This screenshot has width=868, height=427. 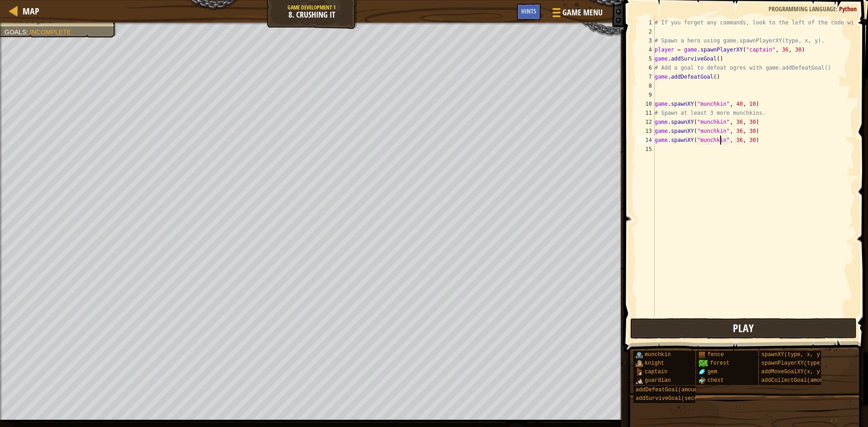 I want to click on span: Map, so click(x=31, y=11).